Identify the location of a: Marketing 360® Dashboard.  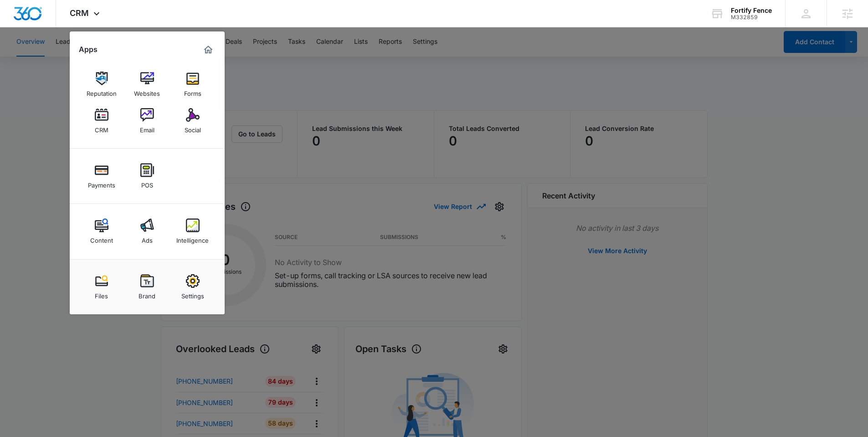
(208, 50).